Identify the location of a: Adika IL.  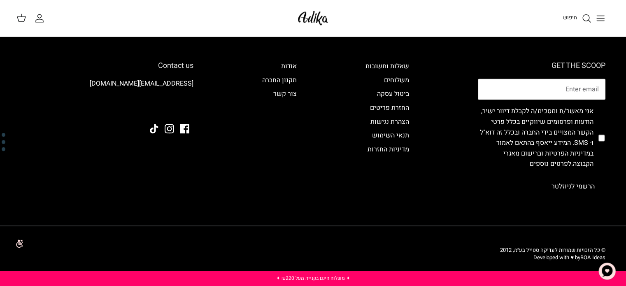
(313, 18).